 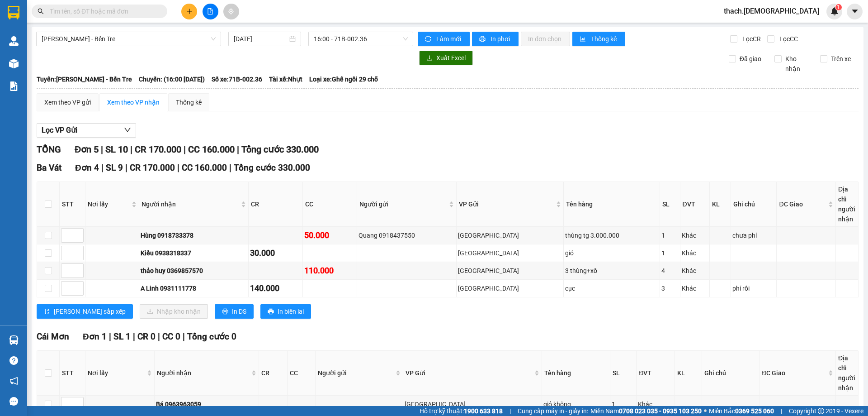 I want to click on span: VP Gửi, so click(x=469, y=373).